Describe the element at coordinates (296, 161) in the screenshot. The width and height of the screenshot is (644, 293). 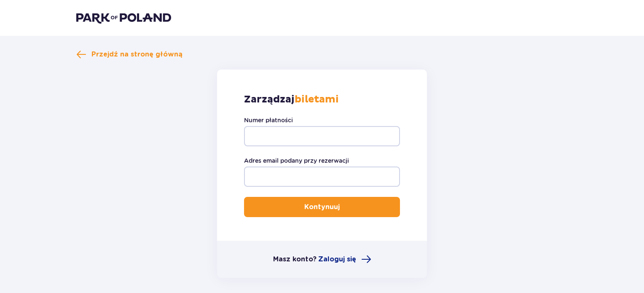
I see `label: Adres email podany przy rezerwacji` at that location.